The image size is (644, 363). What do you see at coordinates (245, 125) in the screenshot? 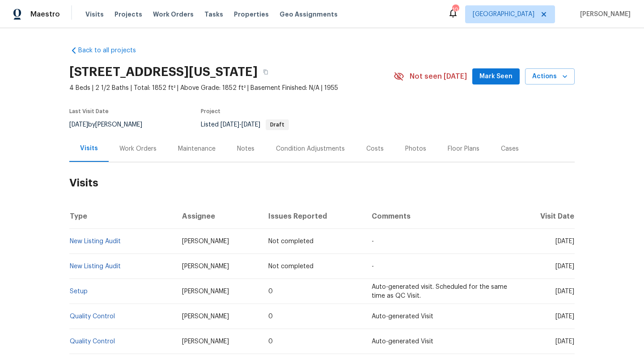
I see `span: Listed` at bounding box center [245, 125].